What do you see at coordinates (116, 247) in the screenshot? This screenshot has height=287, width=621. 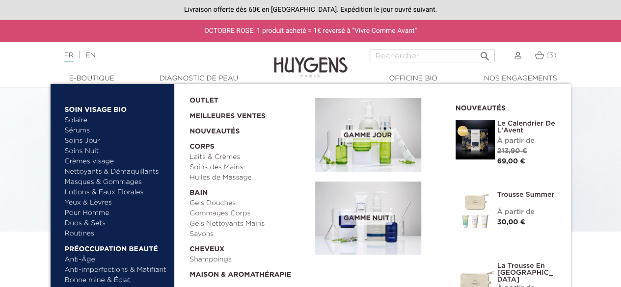 I see `a: Préoccupation beauté` at bounding box center [116, 247].